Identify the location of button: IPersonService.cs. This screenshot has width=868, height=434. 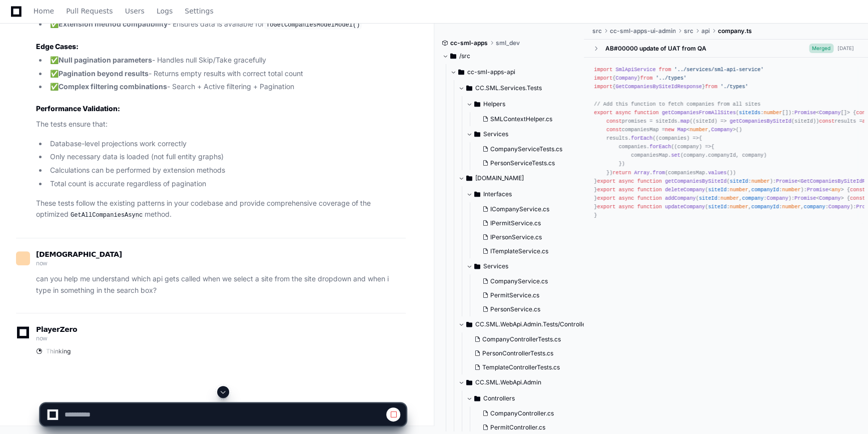
(532, 237).